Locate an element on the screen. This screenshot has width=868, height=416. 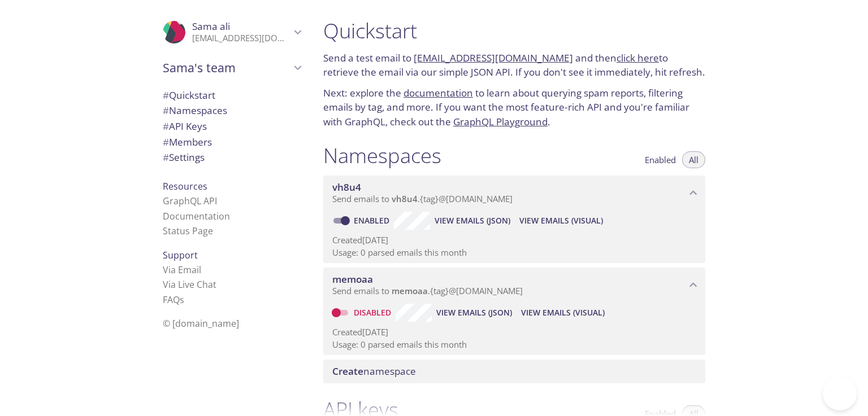
div: API Keys is located at coordinates (232, 126).